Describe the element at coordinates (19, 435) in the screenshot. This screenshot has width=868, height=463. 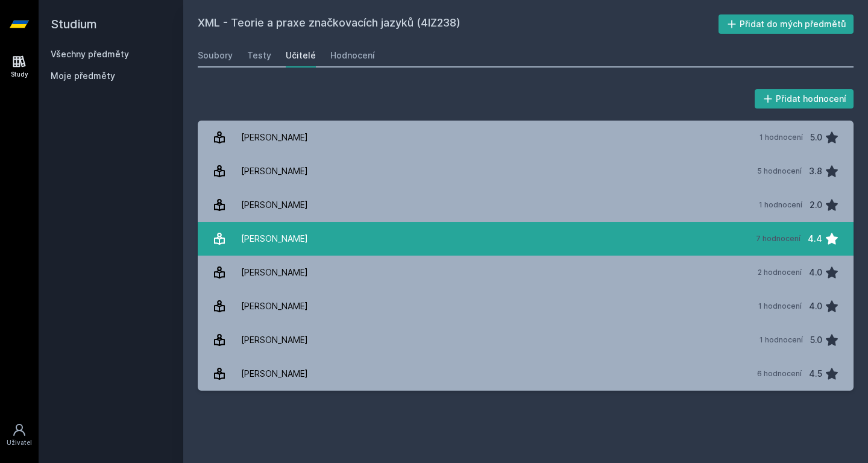
I see `a: Uživatel` at that location.